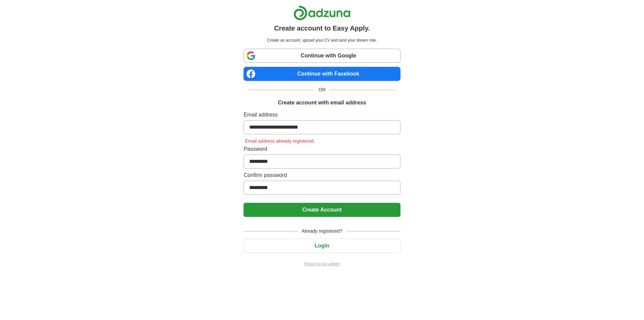 The height and width of the screenshot is (320, 644). I want to click on span: OR, so click(322, 90).